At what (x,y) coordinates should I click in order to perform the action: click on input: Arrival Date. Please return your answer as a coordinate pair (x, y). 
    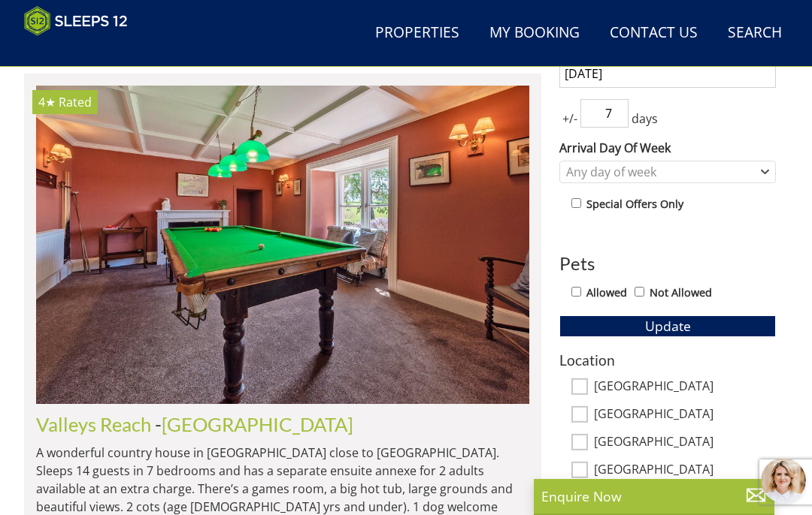
    Looking at the image, I should click on (668, 73).